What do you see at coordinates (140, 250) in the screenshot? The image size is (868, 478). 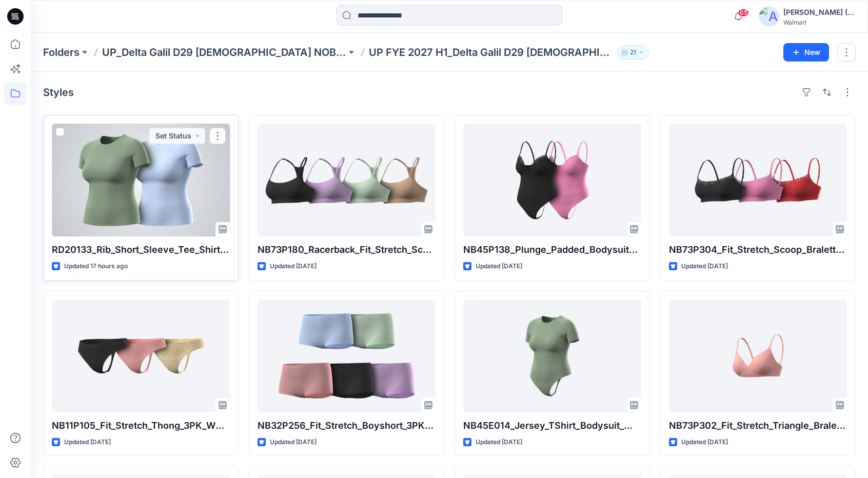 I see `p: RD20133_Rib_Short_Sleeve_Tee_Shirt_WK18` at bounding box center [140, 250].